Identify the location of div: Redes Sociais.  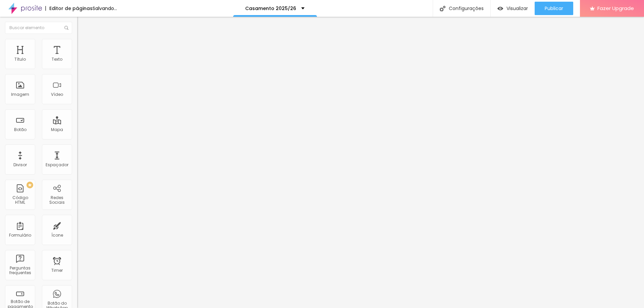
(57, 200).